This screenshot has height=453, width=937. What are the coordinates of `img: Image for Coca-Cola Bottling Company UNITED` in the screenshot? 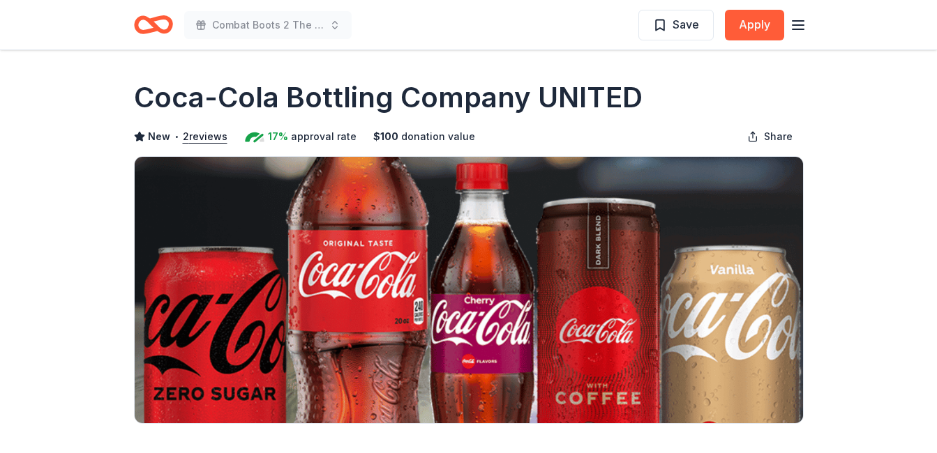 It's located at (469, 290).